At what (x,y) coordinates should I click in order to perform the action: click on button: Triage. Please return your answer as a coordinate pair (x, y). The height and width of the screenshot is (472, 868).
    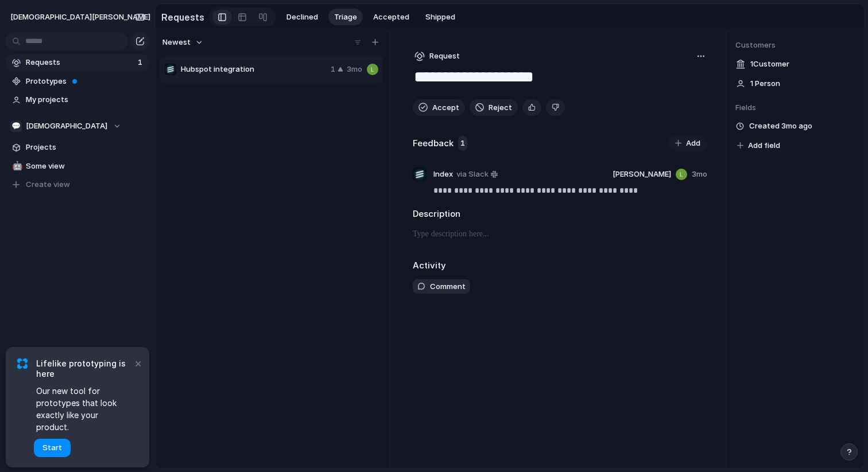
    Looking at the image, I should click on (346, 18).